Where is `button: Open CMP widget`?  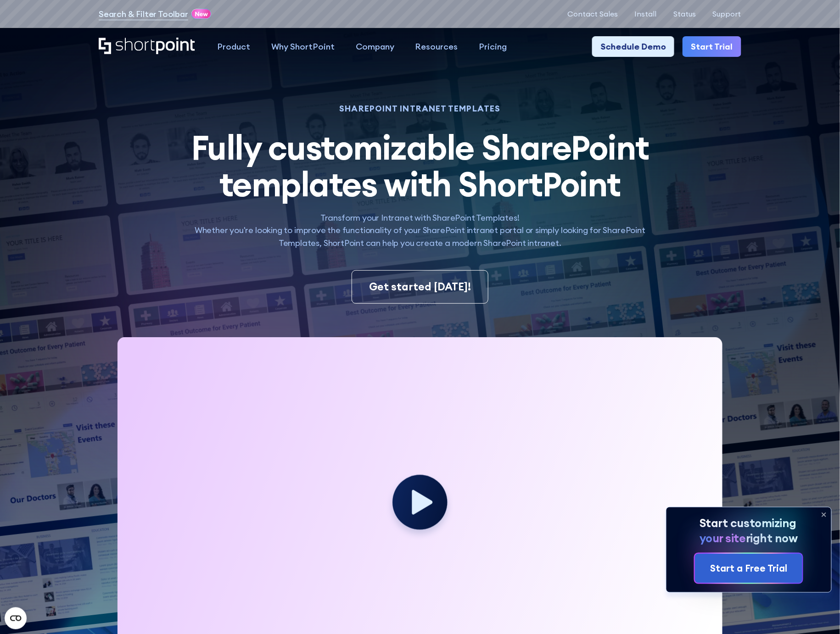
button: Open CMP widget is located at coordinates (15, 618).